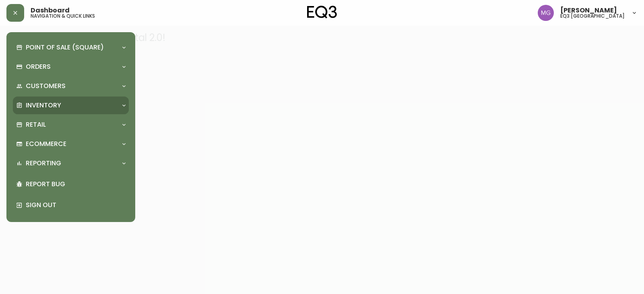 Image resolution: width=644 pixels, height=294 pixels. Describe the element at coordinates (46, 144) in the screenshot. I see `p: Ecommerce` at that location.